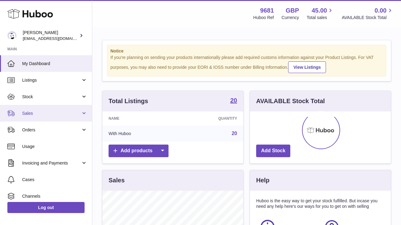  What do you see at coordinates (138, 151) in the screenshot?
I see `a: Add products` at bounding box center [138, 151].